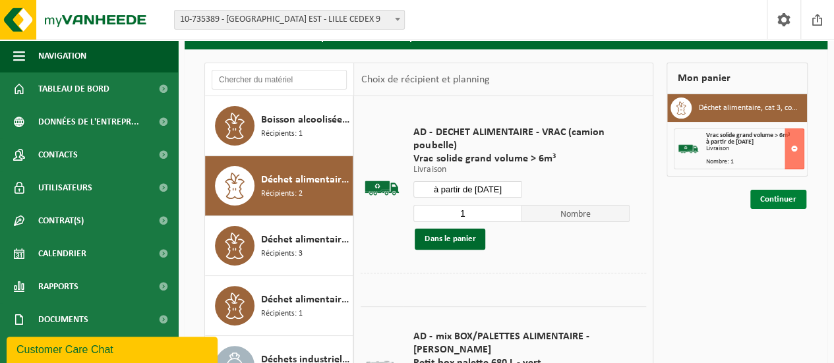 Image resolution: width=834 pixels, height=363 pixels. I want to click on input: Sélectionnez date, so click(467, 189).